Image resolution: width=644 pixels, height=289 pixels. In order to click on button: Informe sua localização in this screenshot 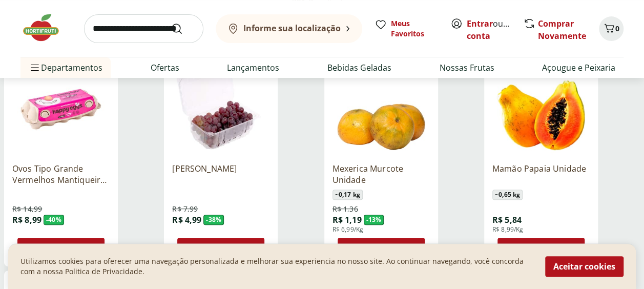, I will do `click(289, 29)`.